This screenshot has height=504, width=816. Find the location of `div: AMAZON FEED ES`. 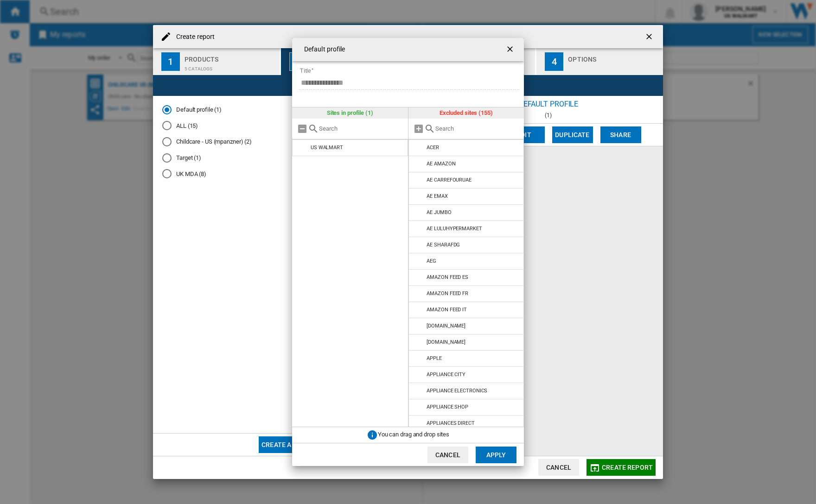

div: AMAZON FEED ES is located at coordinates (448, 277).